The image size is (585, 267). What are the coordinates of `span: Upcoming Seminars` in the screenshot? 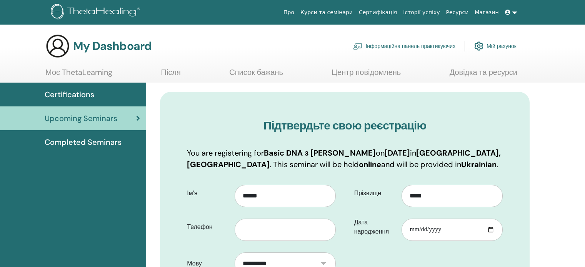 It's located at (81, 118).